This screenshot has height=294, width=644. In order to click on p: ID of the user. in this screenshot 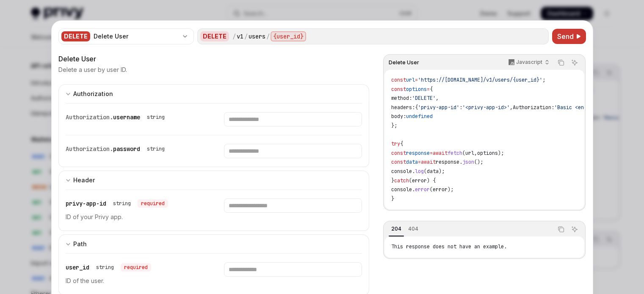, I will do `click(135, 281)`.